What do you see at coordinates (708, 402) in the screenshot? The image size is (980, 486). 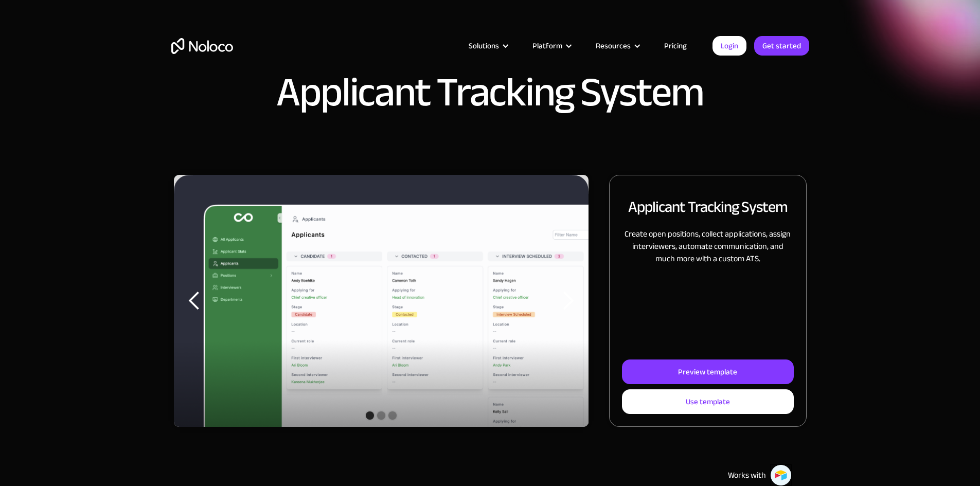 I see `div: Use template` at bounding box center [708, 402].